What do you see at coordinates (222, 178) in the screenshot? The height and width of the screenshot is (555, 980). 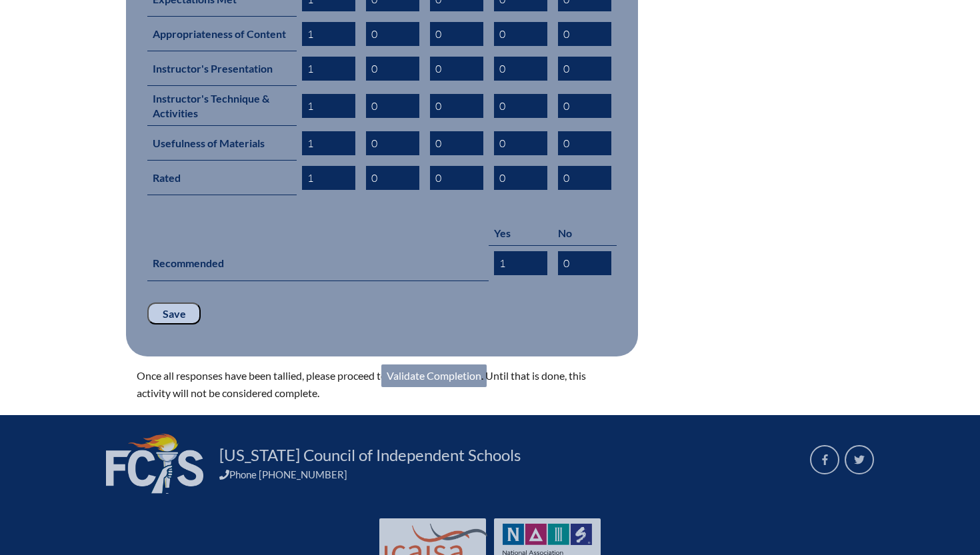 I see `th: Rated` at bounding box center [222, 178].